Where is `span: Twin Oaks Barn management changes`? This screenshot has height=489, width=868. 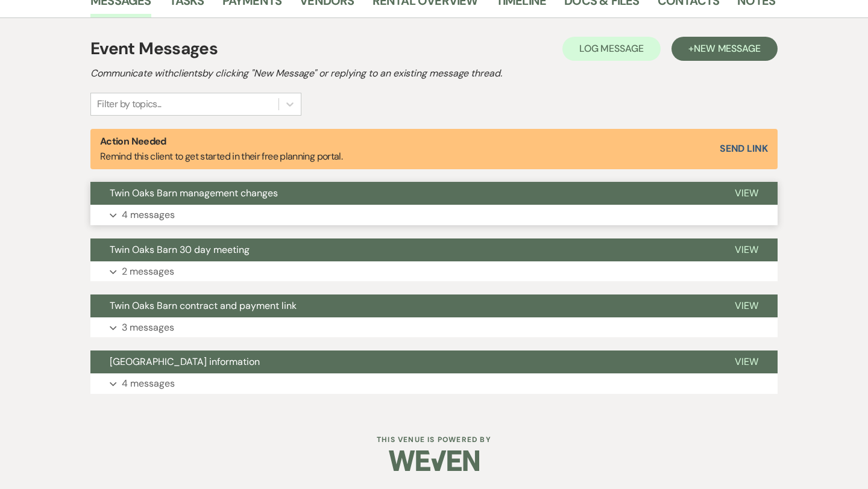
span: Twin Oaks Barn management changes is located at coordinates (194, 193).